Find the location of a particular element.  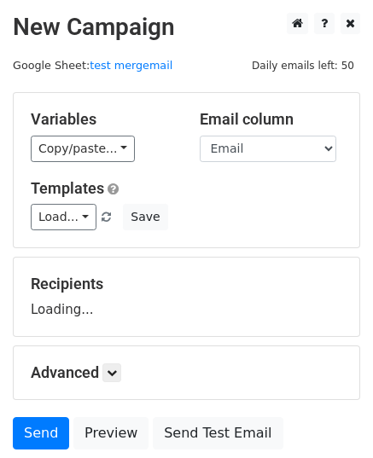

a: Templates is located at coordinates (67, 188).